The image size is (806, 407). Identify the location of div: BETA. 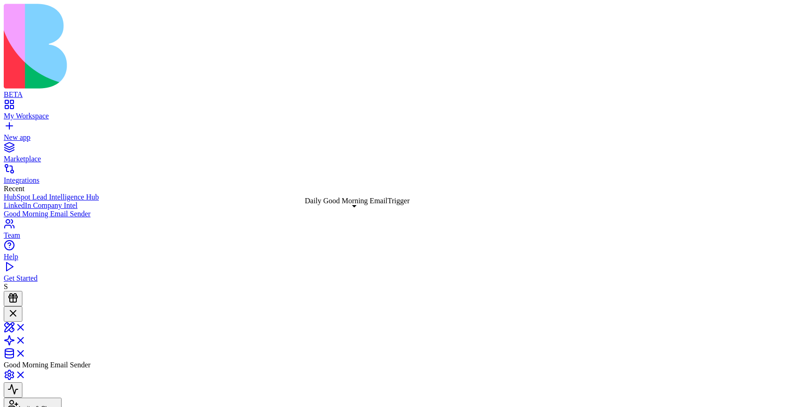
(403, 95).